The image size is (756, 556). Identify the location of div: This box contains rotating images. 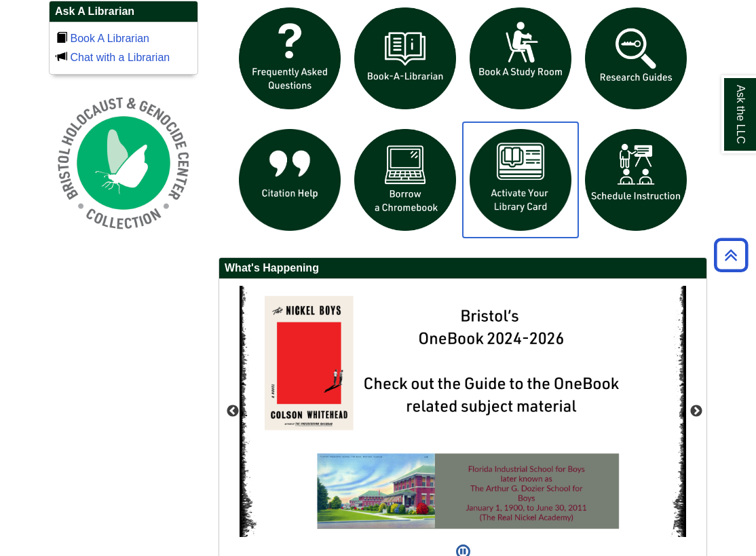
(463, 412).